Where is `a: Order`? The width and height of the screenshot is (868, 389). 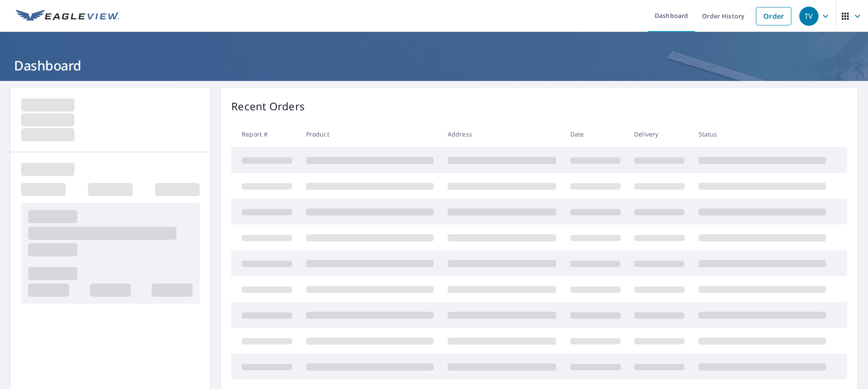 a: Order is located at coordinates (773, 16).